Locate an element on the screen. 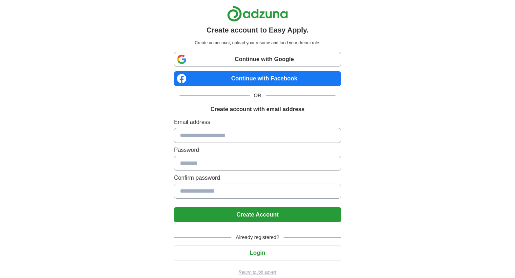  p: Create an account, upload your resume and land your dream role. is located at coordinates (257, 43).